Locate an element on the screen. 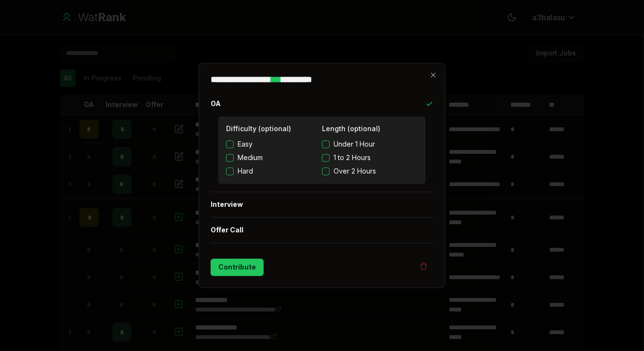 Image resolution: width=644 pixels, height=351 pixels. button: Easy is located at coordinates (230, 144).